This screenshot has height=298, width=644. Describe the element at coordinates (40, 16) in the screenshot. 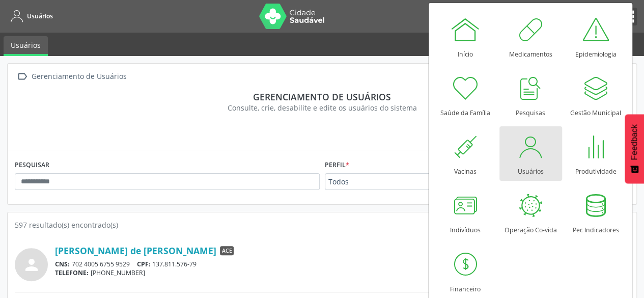

I see `span: Usuários` at that location.